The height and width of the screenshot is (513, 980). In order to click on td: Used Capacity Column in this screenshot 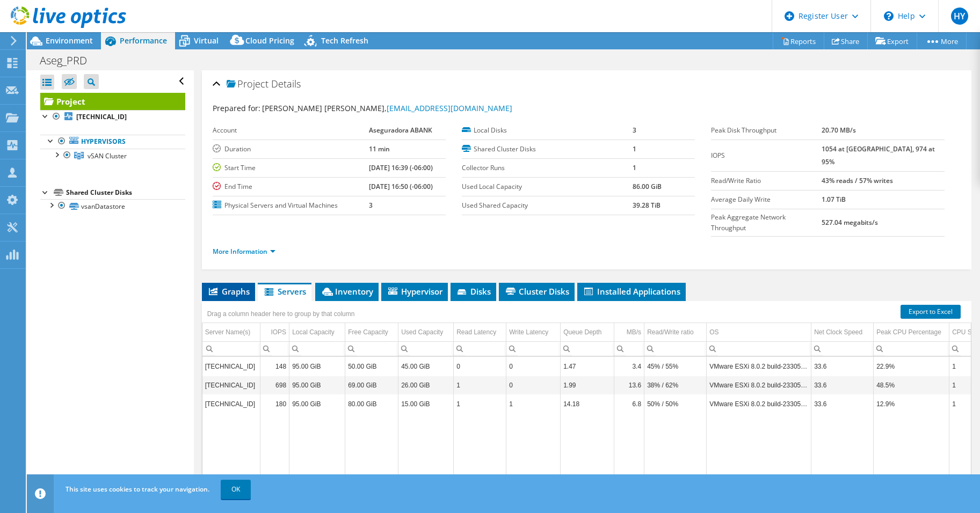, I will do `click(426, 332)`.